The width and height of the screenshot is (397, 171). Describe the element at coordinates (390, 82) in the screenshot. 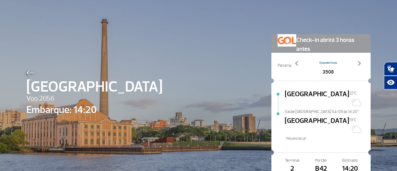

I see `button: Abrir recursos assistivos.` at that location.